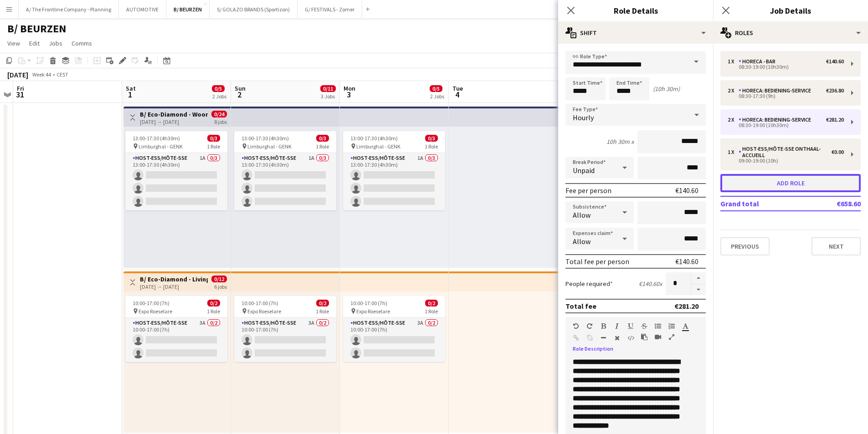 Image resolution: width=868 pixels, height=434 pixels. What do you see at coordinates (836, 246) in the screenshot?
I see `button: Next` at bounding box center [836, 246].